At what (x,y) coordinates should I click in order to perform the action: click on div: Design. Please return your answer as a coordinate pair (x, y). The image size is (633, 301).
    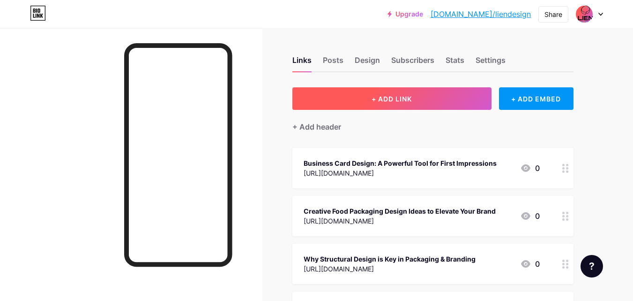
    Looking at the image, I should click on (368, 63).